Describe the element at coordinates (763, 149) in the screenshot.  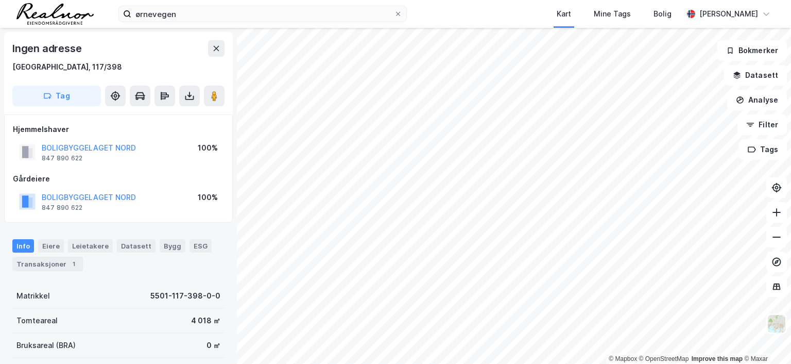
I see `button: Tags` at that location.